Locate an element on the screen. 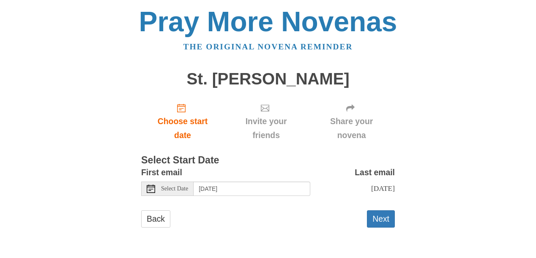  span: Share your novena is located at coordinates (351, 129).